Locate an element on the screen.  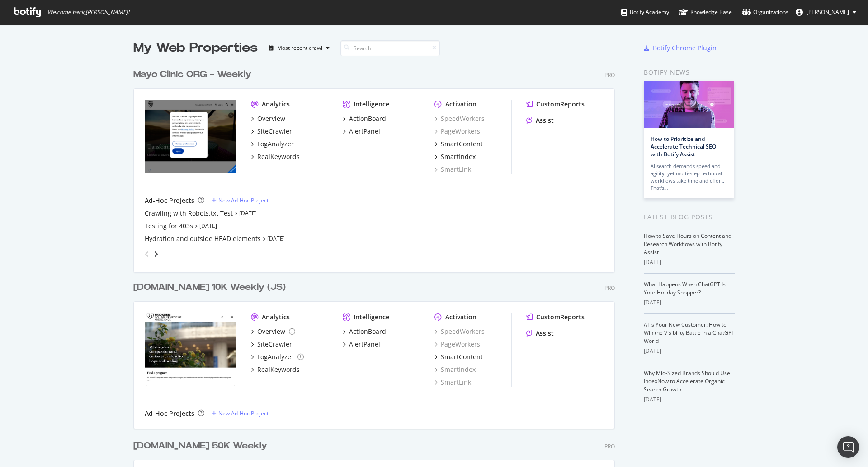
a: SiteCrawler is located at coordinates (271, 131).